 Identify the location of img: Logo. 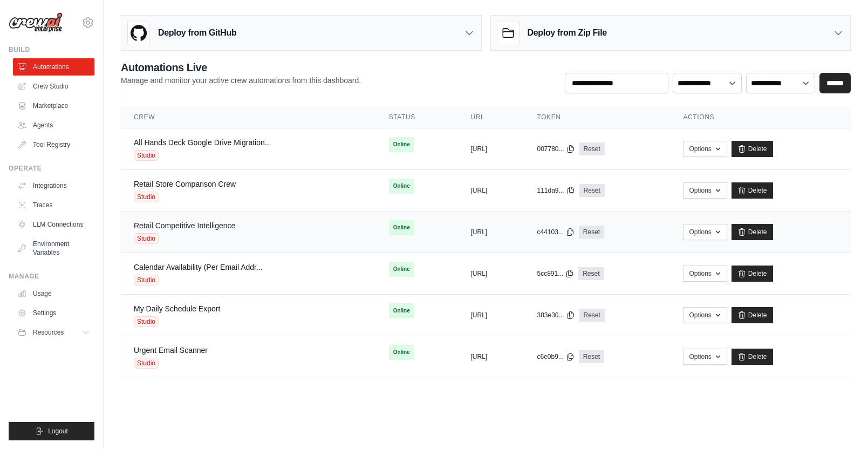
(36, 23).